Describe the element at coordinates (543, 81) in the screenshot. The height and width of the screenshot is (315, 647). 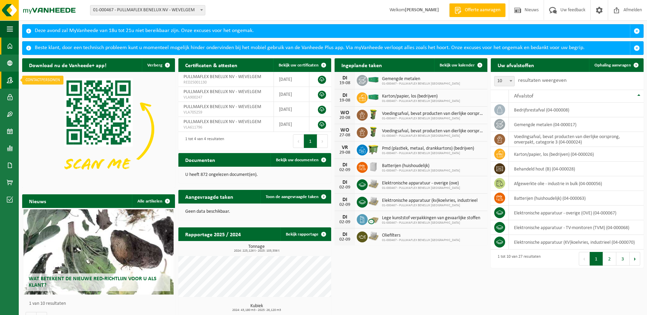
I see `label: resultaten weergeven` at that location.